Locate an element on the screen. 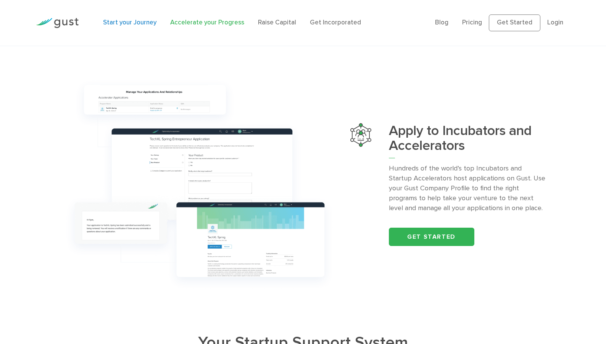 This screenshot has height=344, width=606. a: Start your Journey is located at coordinates (130, 23).